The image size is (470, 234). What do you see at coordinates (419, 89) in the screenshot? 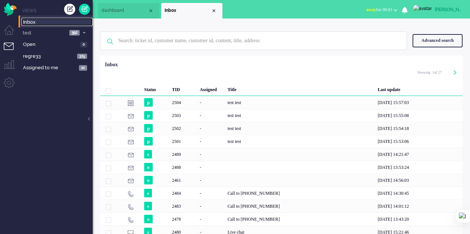
I see `div: Last update` at bounding box center [419, 89].